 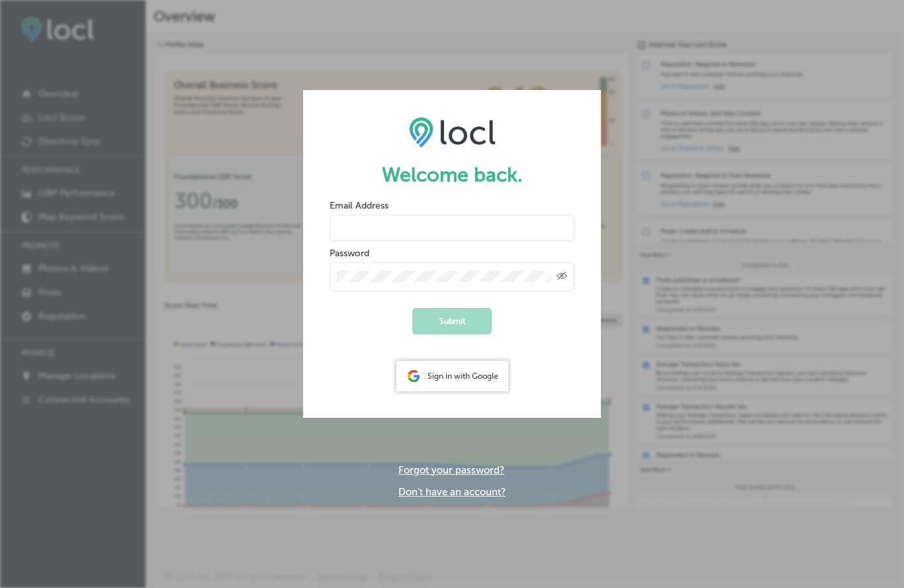 What do you see at coordinates (452, 470) in the screenshot?
I see `a: Forgot your password?` at bounding box center [452, 470].